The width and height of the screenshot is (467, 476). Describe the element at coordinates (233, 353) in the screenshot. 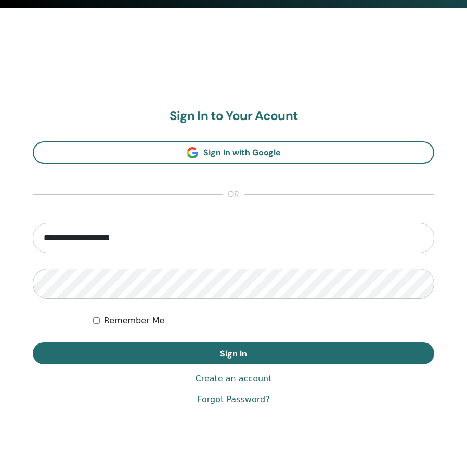

I see `button: Sign In` at that location.